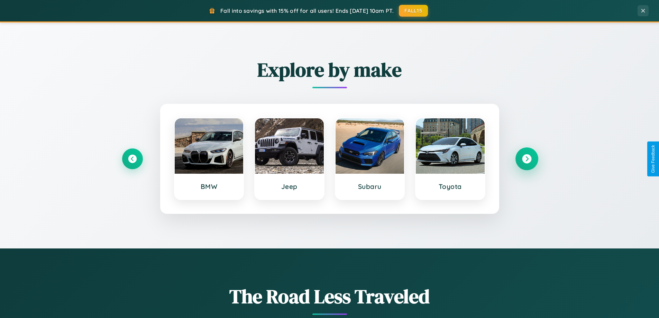 Image resolution: width=659 pixels, height=318 pixels. What do you see at coordinates (289, 186) in the screenshot?
I see `h3: Jeep` at bounding box center [289, 186].